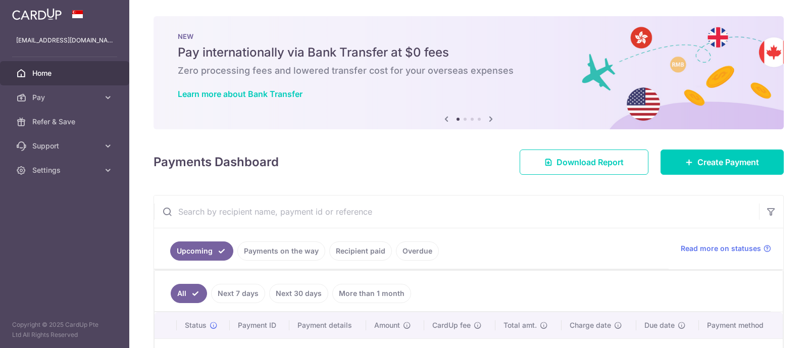 The image size is (808, 348). What do you see at coordinates (456, 211) in the screenshot?
I see `input: Search by recipient name, payment id or reference` at bounding box center [456, 211].